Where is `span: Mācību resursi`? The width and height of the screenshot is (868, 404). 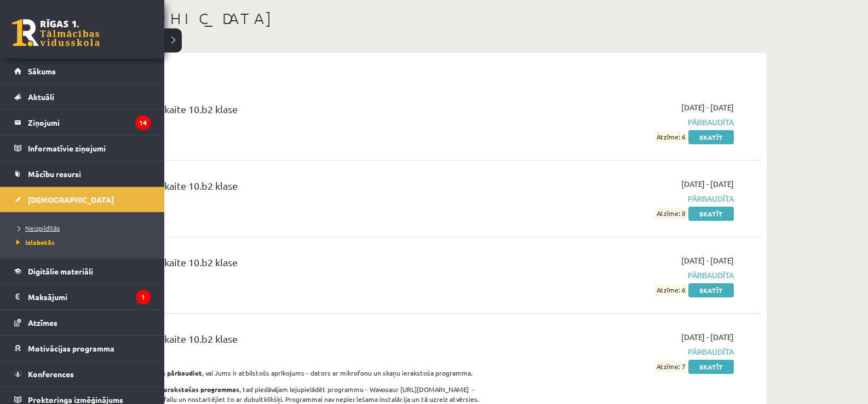
span: Mācību resursi is located at coordinates (54, 174).